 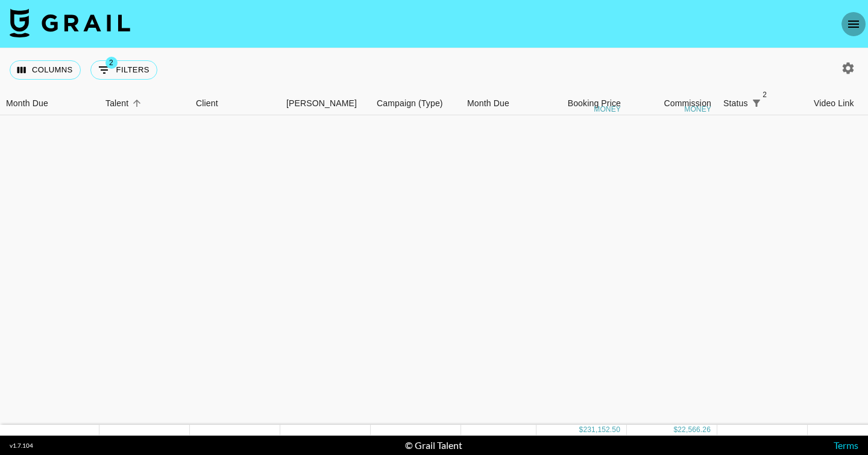 I want to click on button: Select columns, so click(x=45, y=70).